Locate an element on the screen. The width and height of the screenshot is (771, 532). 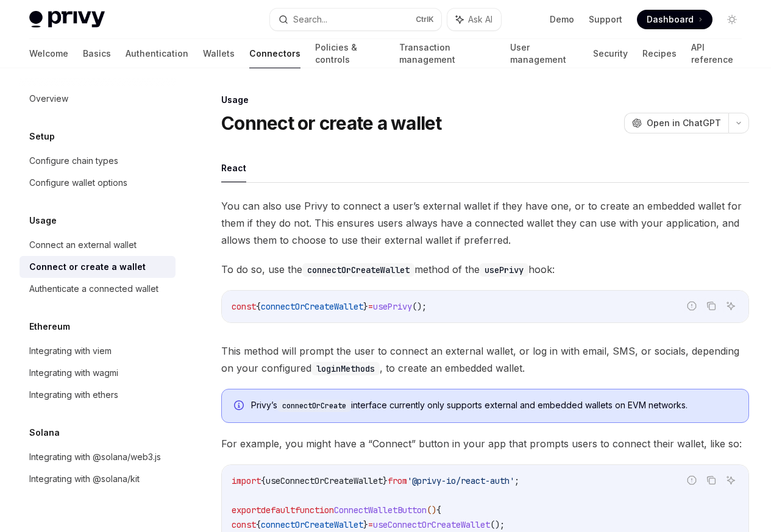
button: React is located at coordinates (234, 168).